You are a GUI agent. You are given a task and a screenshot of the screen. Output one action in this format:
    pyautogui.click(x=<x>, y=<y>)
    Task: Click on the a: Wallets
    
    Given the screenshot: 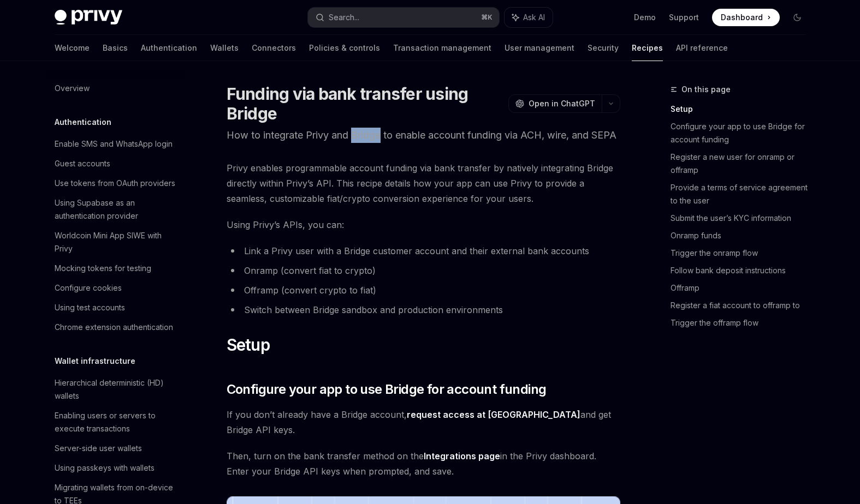 What is the action you would take?
    pyautogui.click(x=225, y=48)
    